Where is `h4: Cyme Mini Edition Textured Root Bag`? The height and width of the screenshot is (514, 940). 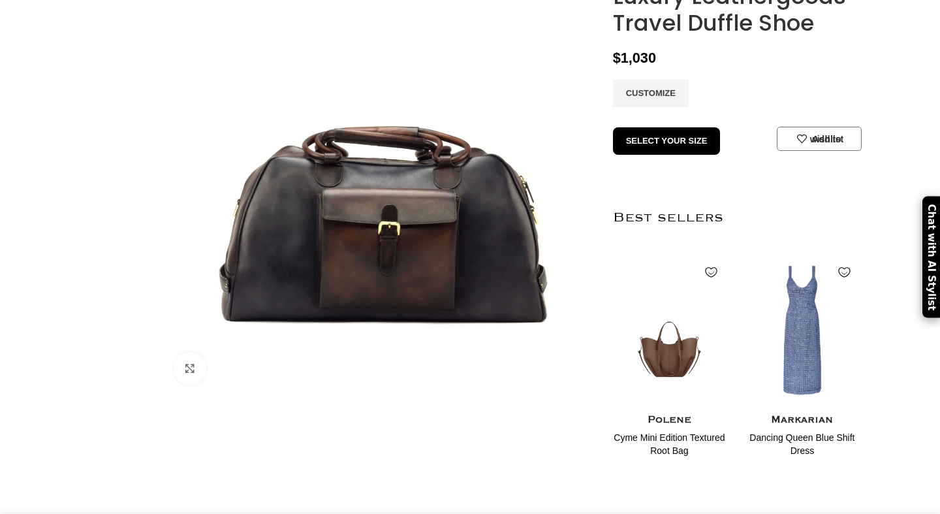
h4: Cyme Mini Edition Textured Root Bag is located at coordinates (670, 444).